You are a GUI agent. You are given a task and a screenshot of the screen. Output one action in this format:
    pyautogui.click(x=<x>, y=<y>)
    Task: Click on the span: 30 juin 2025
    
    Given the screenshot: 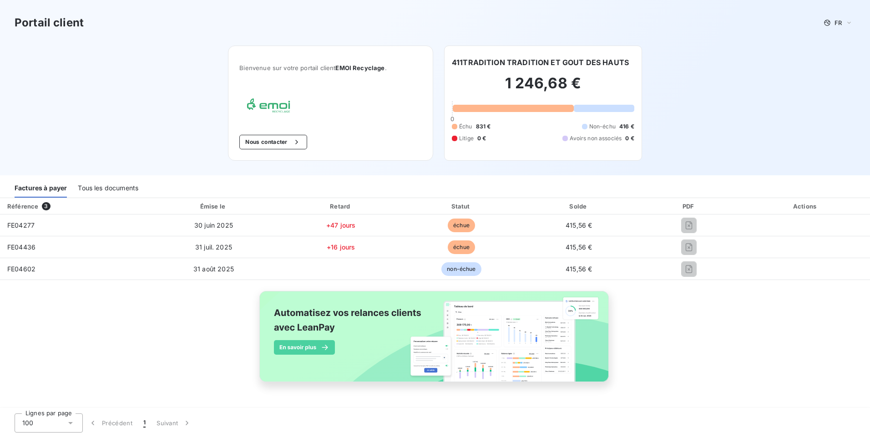 What is the action you would take?
    pyautogui.click(x=213, y=225)
    